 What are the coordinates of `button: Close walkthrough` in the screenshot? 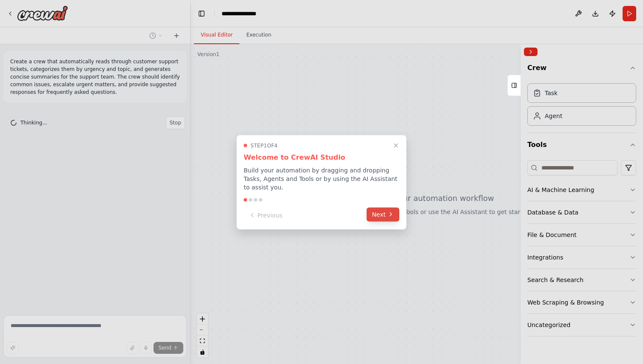 It's located at (396, 145).